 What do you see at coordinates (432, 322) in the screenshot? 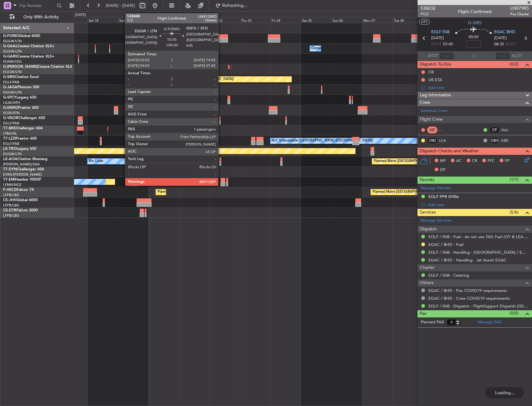
I see `label: Planned PAX` at bounding box center [432, 322].